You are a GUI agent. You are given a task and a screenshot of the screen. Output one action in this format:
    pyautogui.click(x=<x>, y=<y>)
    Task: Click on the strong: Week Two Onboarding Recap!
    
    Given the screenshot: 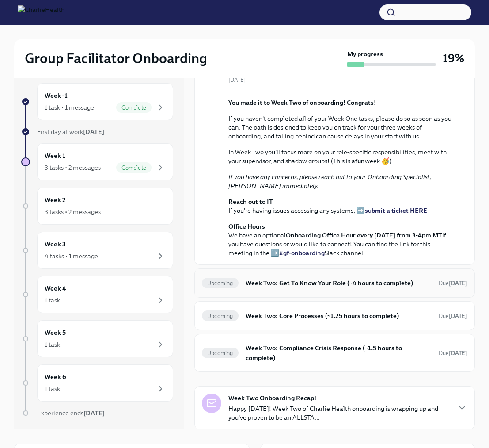 What is the action you would take?
    pyautogui.click(x=272, y=398)
    